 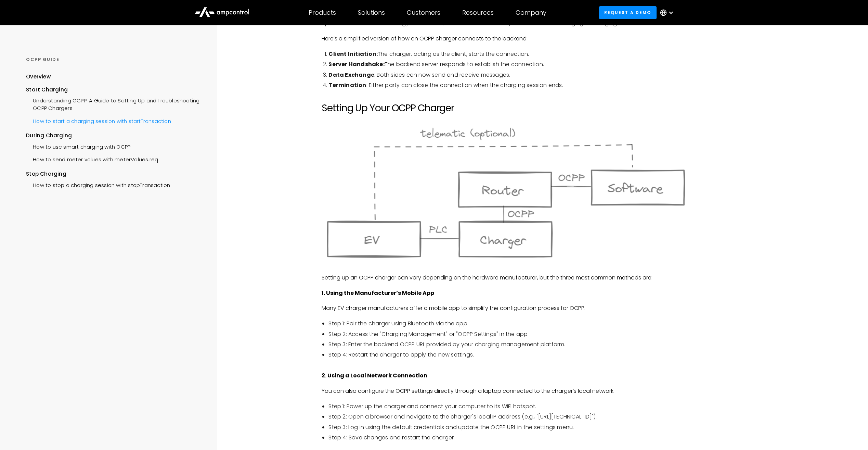 What do you see at coordinates (531, 13) in the screenshot?
I see `div: Company` at bounding box center [531, 13].